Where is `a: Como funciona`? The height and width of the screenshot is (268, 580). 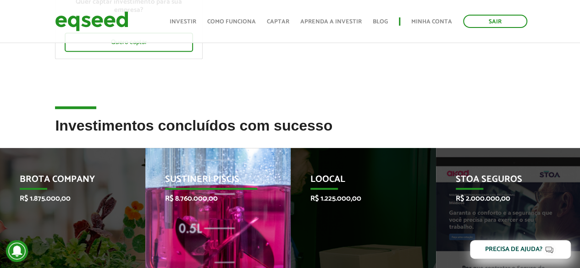
a: Como funciona is located at coordinates (232, 22).